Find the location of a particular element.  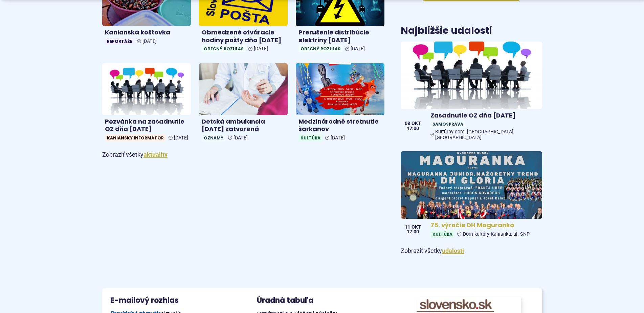

span: Dom kultúry Kanianka, ul. SNP is located at coordinates (496, 234).